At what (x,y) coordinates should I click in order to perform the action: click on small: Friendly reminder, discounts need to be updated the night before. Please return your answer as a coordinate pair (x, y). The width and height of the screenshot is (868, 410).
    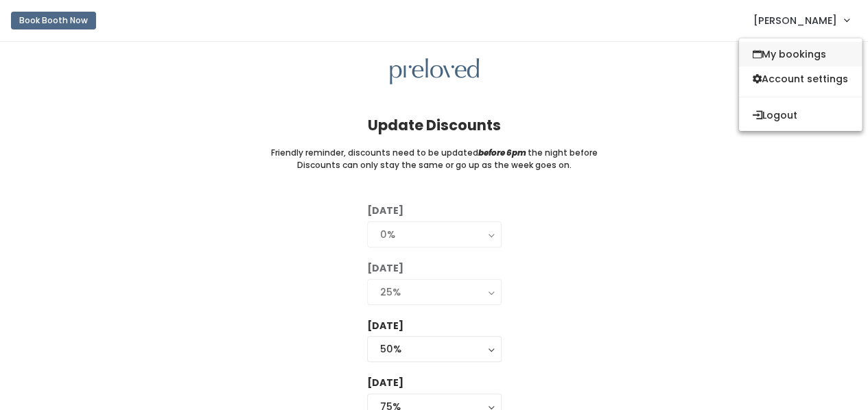
    Looking at the image, I should click on (434, 153).